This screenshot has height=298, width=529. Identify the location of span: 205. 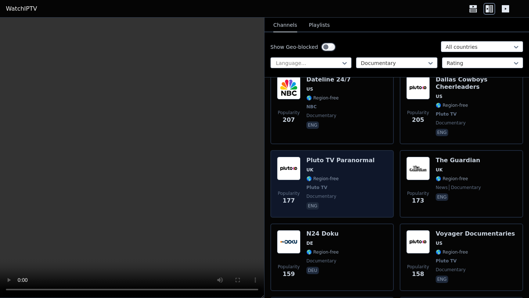
(418, 120).